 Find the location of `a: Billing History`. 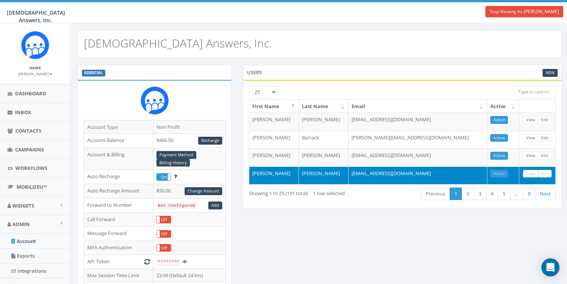

a: Billing History is located at coordinates (173, 163).